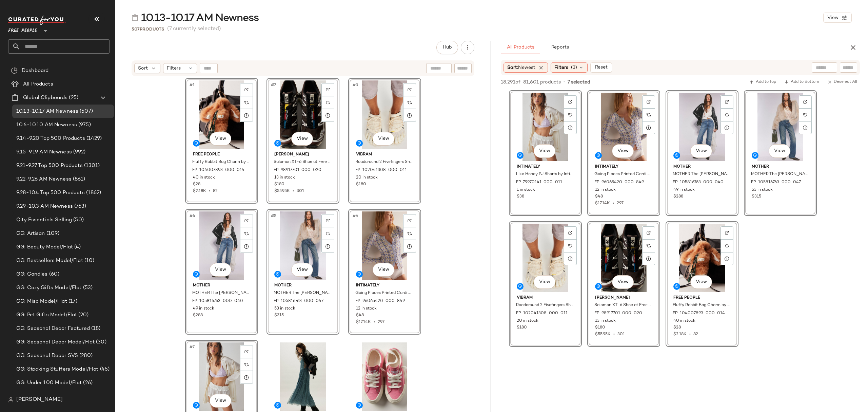  What do you see at coordinates (37, 20) in the screenshot?
I see `img: cfy_white_logo.C9jOOHJF.svg` at bounding box center [37, 20].